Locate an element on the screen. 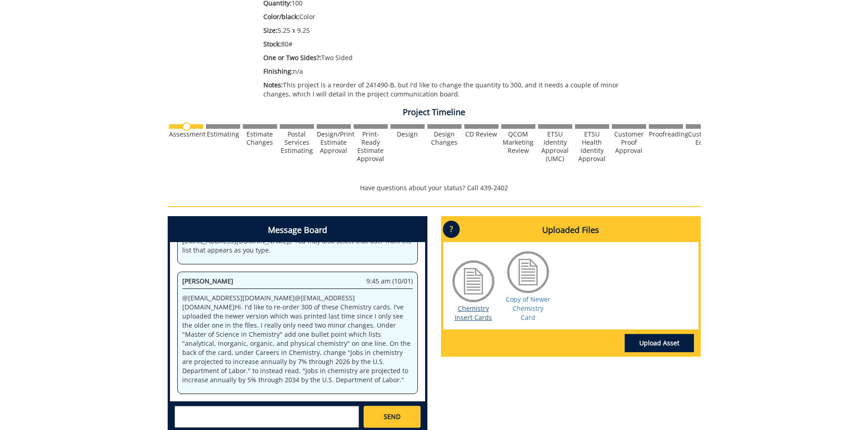 The image size is (868, 430). p: Have questions about your status? Call 439-2402 is located at coordinates (435, 188).